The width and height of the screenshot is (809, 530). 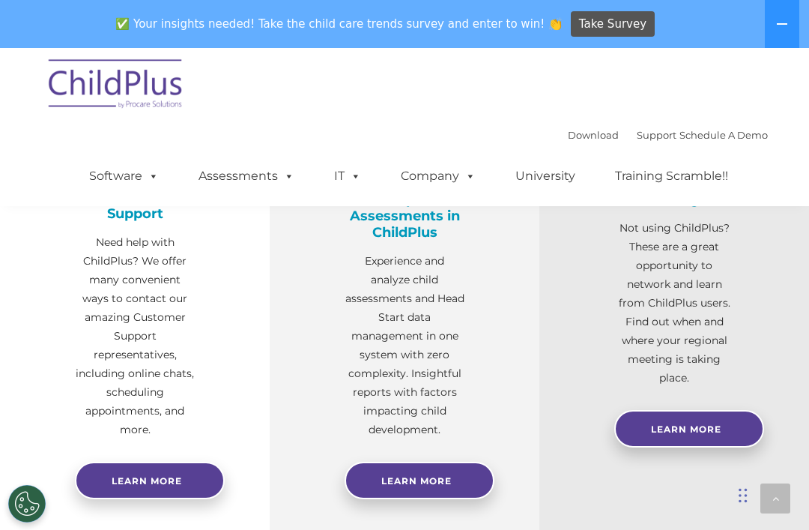 I want to click on button: Cookies Settings, so click(x=27, y=503).